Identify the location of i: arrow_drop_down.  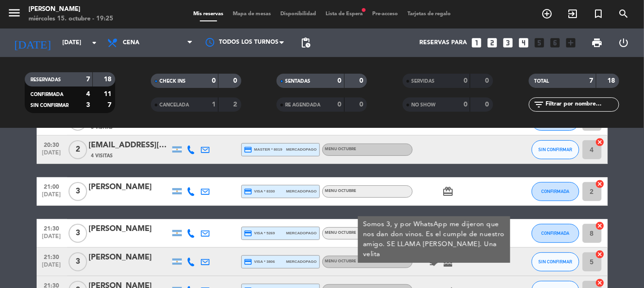
(94, 43).